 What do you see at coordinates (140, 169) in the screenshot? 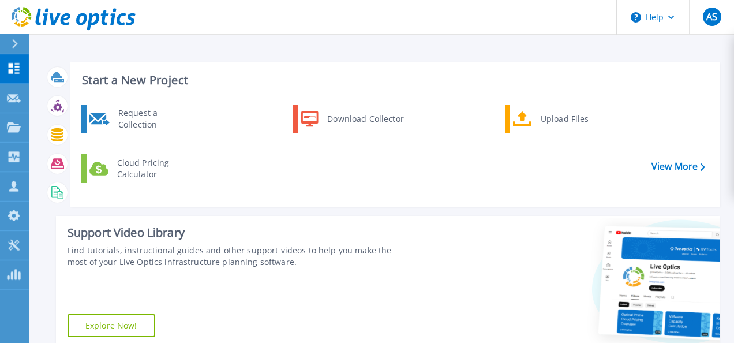
I see `a: Cloud Pricing Calculator` at bounding box center [140, 169].